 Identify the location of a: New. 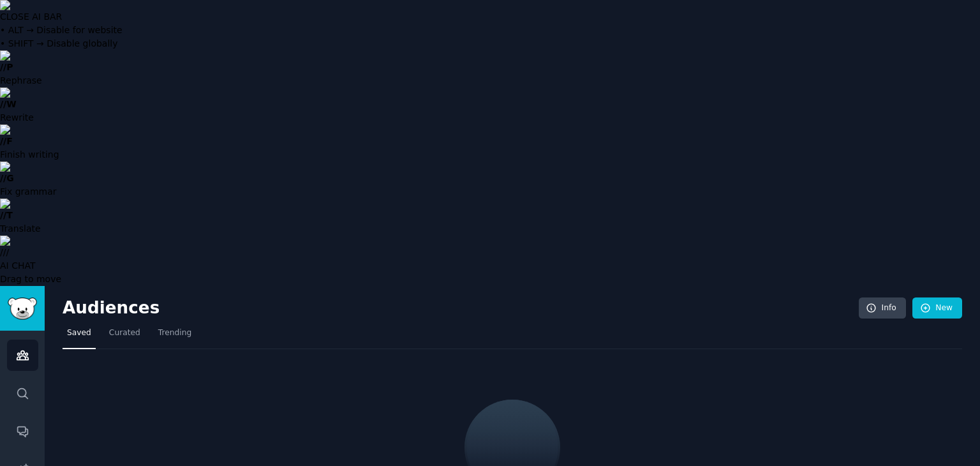
(937, 308).